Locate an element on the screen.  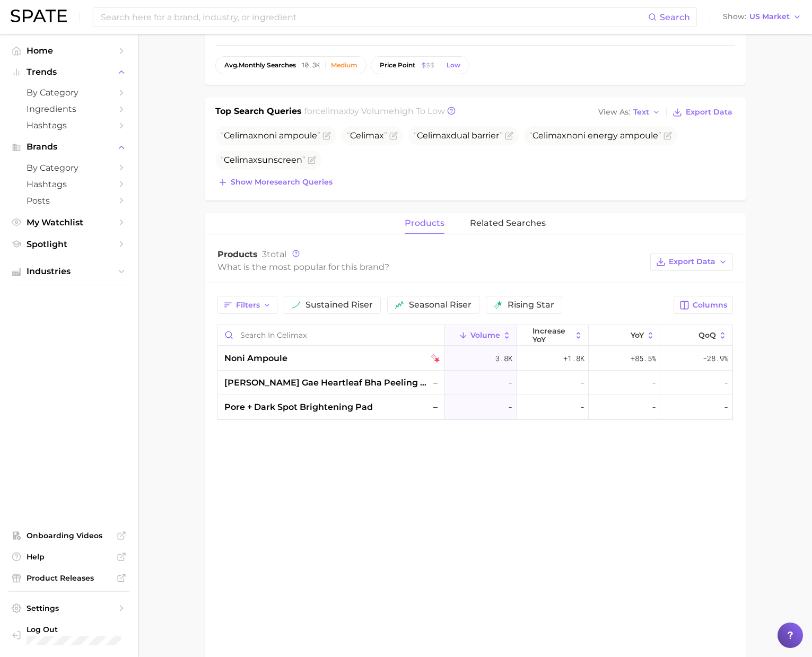
button: pore + dark spot brightening pad–---- is located at coordinates (475, 408).